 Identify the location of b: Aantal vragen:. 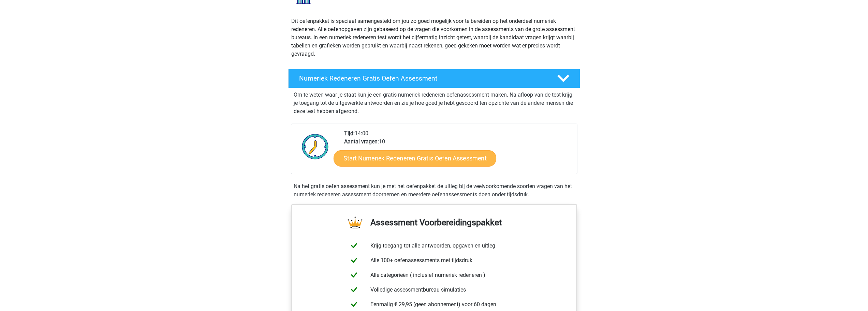
(361, 141).